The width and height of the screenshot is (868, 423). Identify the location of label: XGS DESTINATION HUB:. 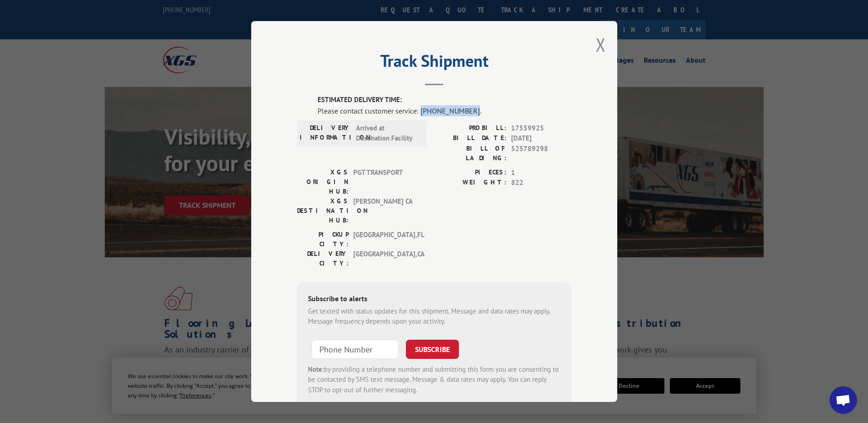
(323, 211).